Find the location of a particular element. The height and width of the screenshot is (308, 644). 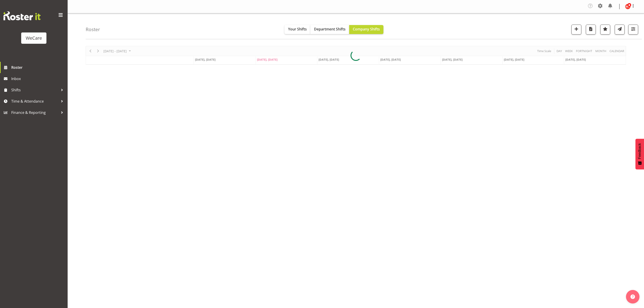

span: Feedback is located at coordinates (640, 151).